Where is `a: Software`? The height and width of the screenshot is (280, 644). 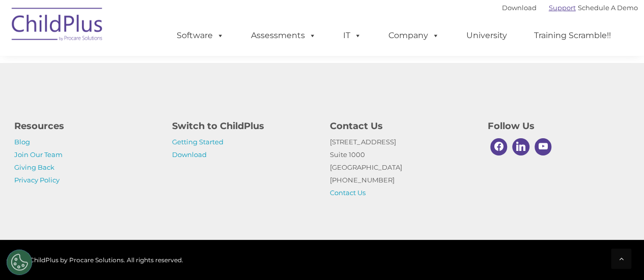
a: Software is located at coordinates (200, 35).